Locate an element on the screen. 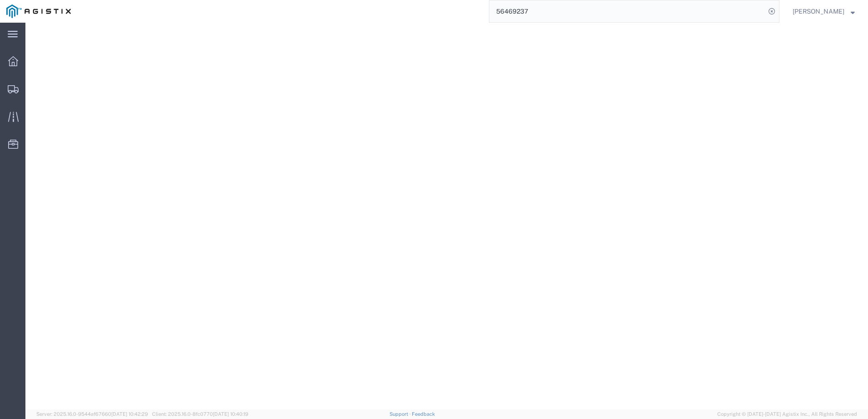 The image size is (868, 419). img: logo is located at coordinates (38, 11).